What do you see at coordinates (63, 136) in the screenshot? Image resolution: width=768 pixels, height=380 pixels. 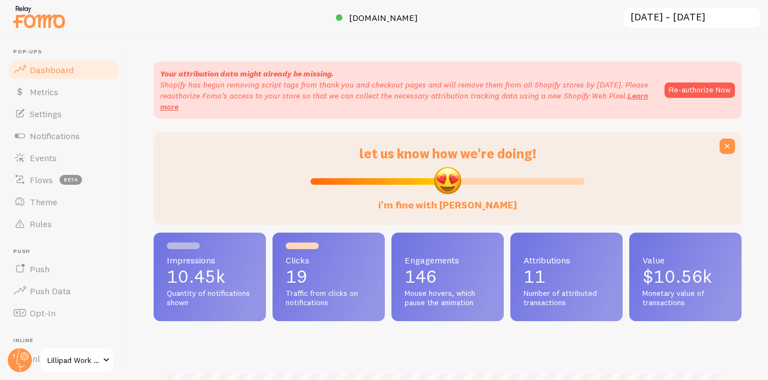 I see `a: Notifications` at bounding box center [63, 136].